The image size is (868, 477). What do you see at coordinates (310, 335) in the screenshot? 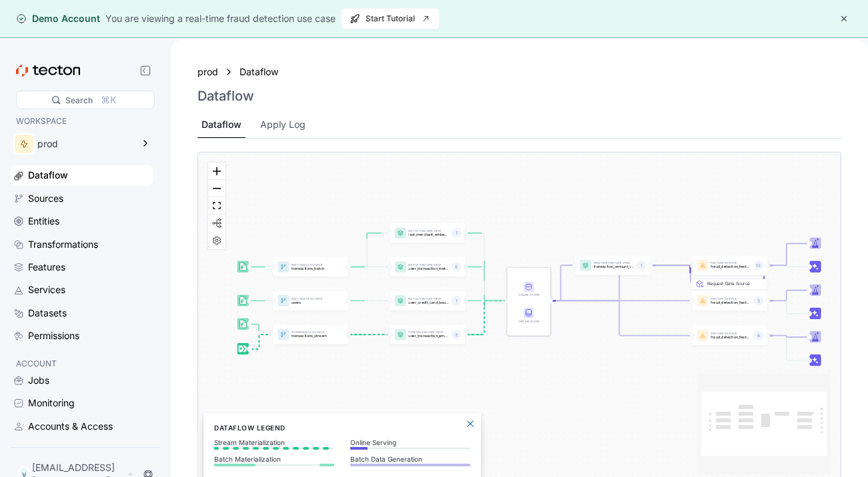
I see `a: StreamData Sourcetransactions_stream` at bounding box center [310, 335].